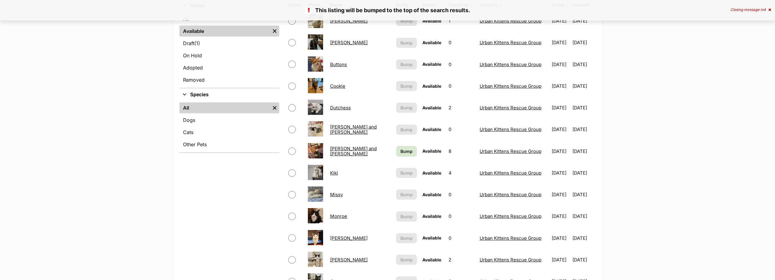  I want to click on a: Adopted, so click(229, 68).